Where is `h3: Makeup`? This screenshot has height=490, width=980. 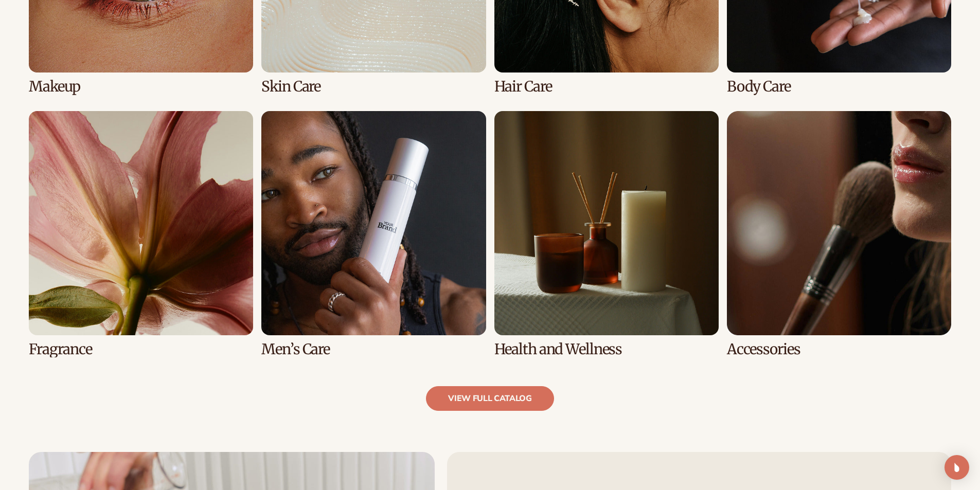
h3: Makeup is located at coordinates (141, 86).